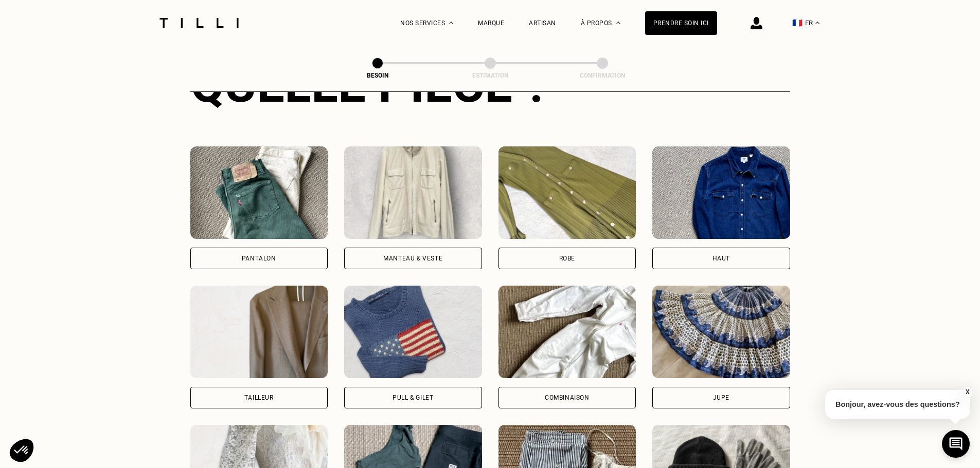 Image resolution: width=980 pixels, height=468 pixels. I want to click on a: Marque, so click(490, 23).